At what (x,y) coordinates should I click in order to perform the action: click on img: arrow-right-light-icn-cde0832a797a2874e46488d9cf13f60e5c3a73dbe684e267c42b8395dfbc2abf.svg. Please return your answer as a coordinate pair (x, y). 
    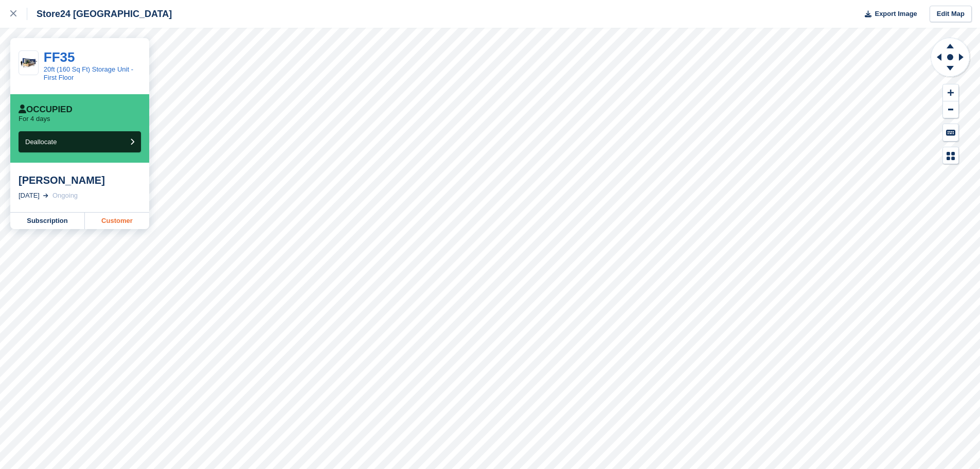
    Looking at the image, I should click on (46, 196).